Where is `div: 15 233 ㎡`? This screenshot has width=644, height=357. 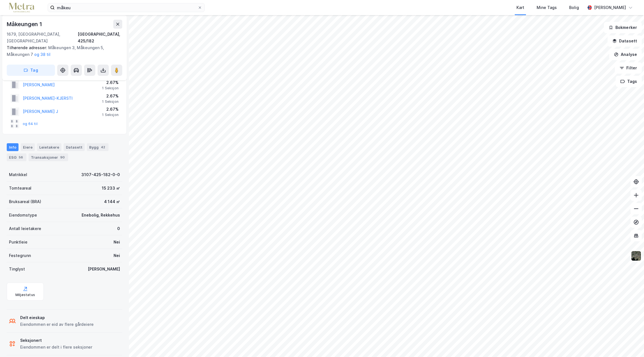 div: 15 233 ㎡ is located at coordinates (111, 188).